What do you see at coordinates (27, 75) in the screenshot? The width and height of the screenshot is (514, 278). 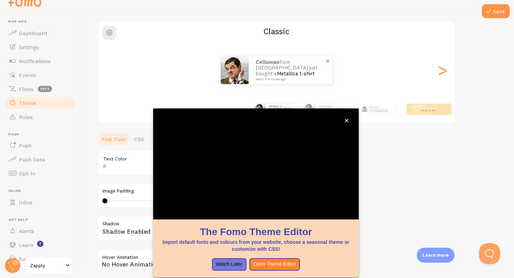 I see `span: Events` at bounding box center [27, 75].